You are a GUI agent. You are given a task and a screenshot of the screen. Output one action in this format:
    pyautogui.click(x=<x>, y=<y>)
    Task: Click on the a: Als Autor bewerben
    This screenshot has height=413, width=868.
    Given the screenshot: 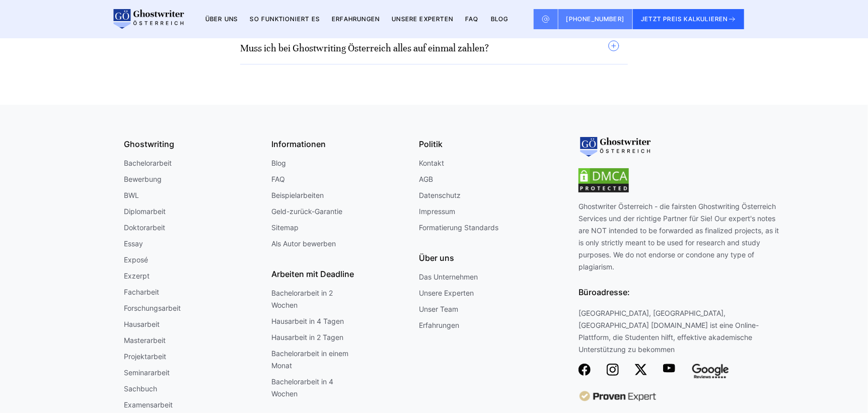 What is the action you would take?
    pyautogui.click(x=303, y=244)
    